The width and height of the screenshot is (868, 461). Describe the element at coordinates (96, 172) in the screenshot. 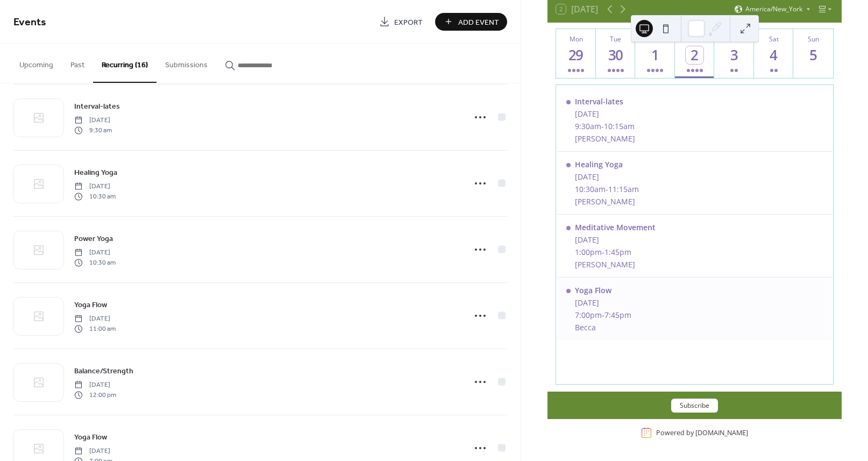

I see `a: Healing Yoga` at that location.